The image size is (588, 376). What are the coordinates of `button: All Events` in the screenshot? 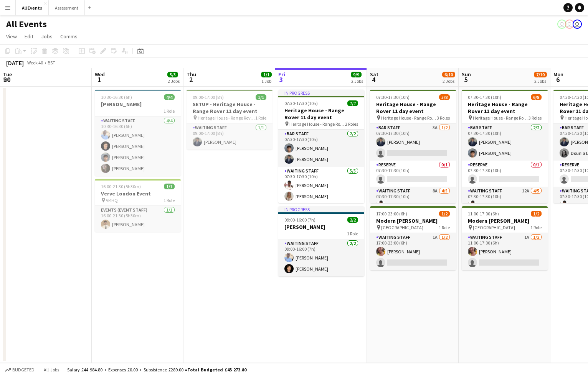 It's located at (32, 8).